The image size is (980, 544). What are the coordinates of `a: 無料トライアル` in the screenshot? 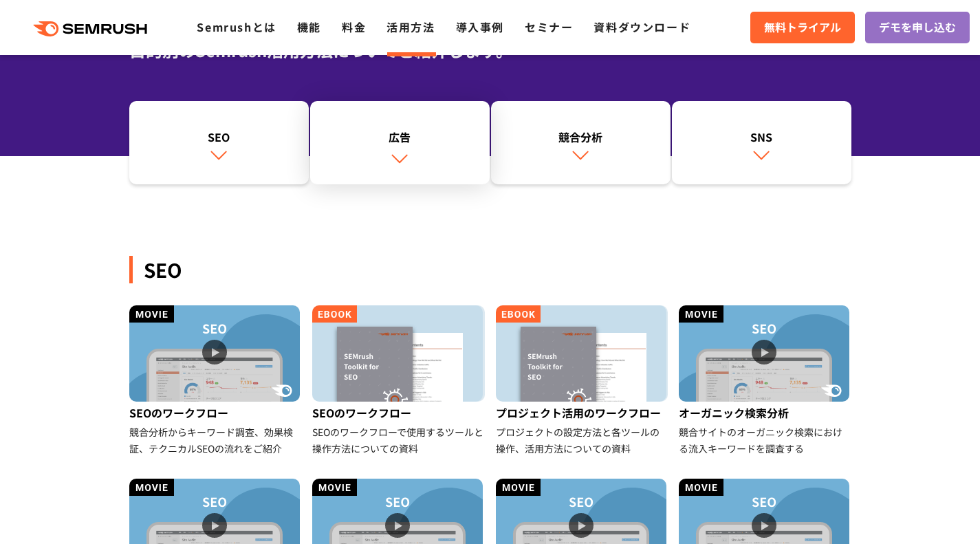 It's located at (803, 27).